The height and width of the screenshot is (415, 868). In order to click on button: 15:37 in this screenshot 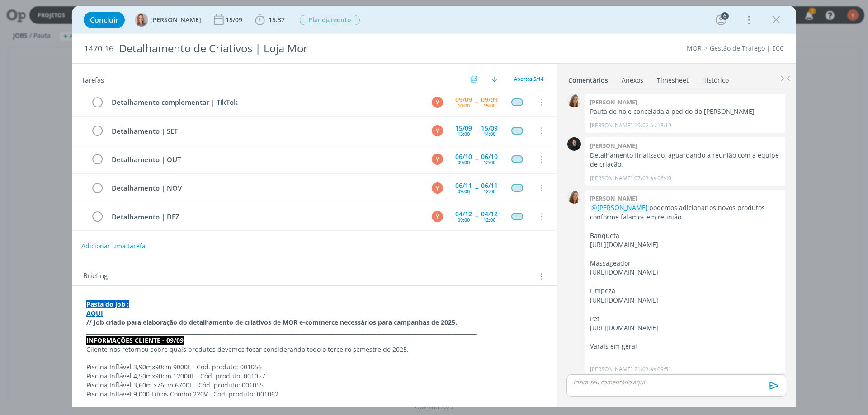, I will do `click(270, 20)`.